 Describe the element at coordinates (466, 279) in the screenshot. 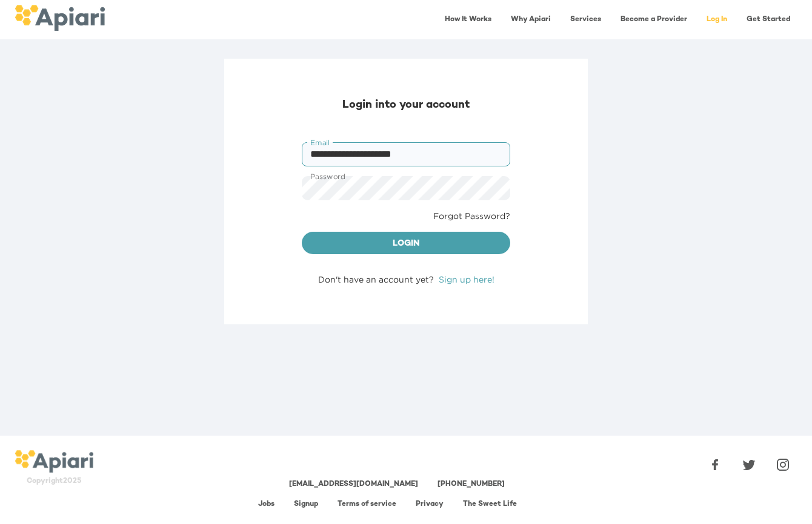

I see `a: Sign up here!` at that location.